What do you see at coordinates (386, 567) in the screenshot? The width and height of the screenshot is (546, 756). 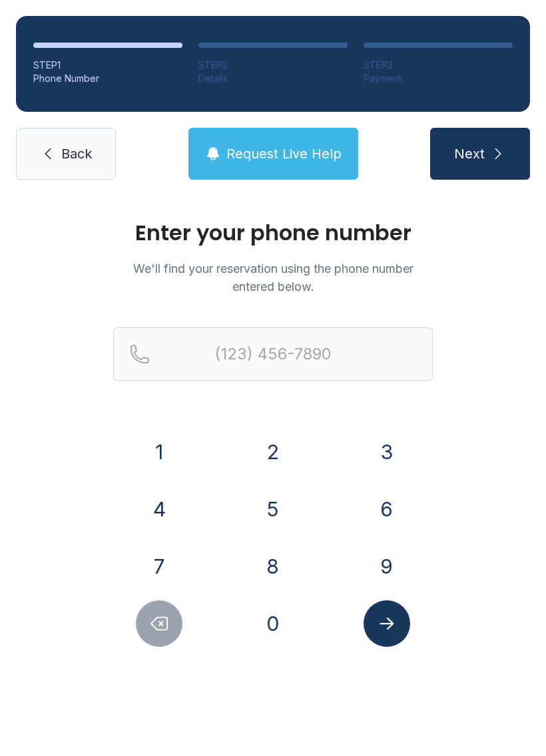 I see `button: 9` at bounding box center [386, 567].